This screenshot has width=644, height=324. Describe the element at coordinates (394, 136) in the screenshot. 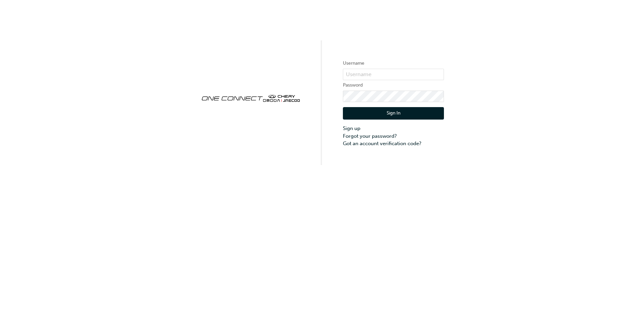

I see `a: Forgot your password?` at that location.